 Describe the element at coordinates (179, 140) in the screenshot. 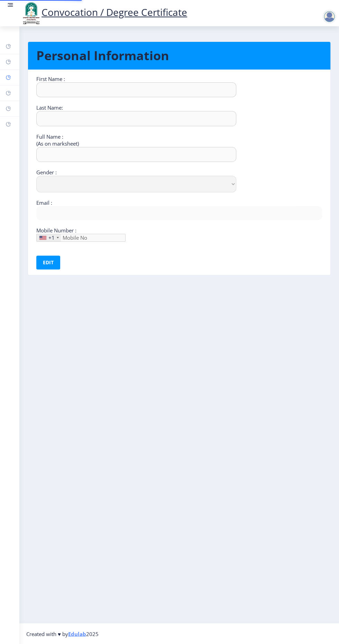

I see `div: Full Name : (As on marksheet)` at that location.